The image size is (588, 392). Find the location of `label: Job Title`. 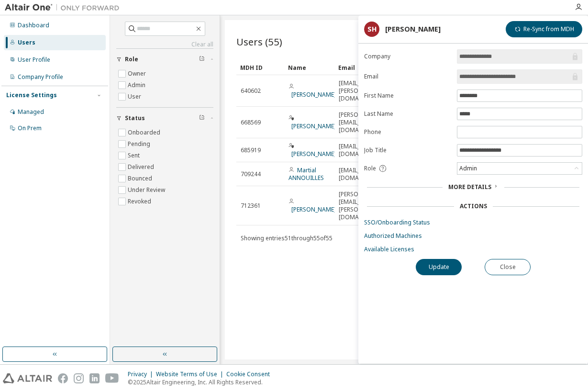

label: Job Title is located at coordinates (408, 150).